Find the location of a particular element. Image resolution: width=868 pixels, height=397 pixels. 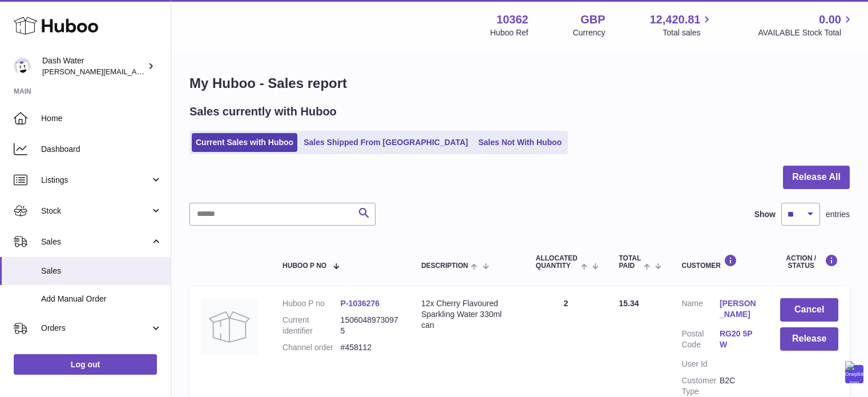

span: Listings is located at coordinates (95, 180).